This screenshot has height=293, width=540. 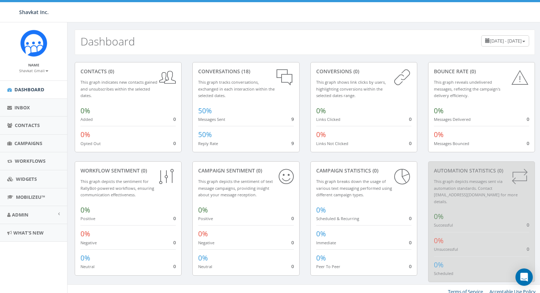 I want to click on small: Links Clicked, so click(x=328, y=119).